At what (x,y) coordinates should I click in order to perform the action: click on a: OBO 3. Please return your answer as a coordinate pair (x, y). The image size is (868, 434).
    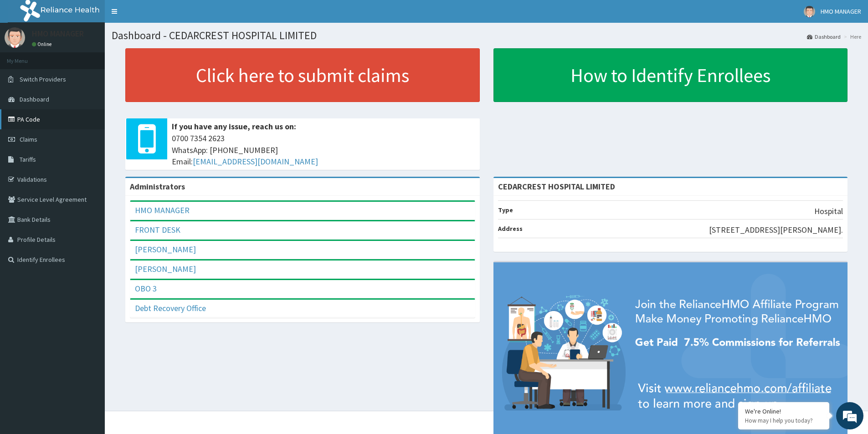
    Looking at the image, I should click on (146, 288).